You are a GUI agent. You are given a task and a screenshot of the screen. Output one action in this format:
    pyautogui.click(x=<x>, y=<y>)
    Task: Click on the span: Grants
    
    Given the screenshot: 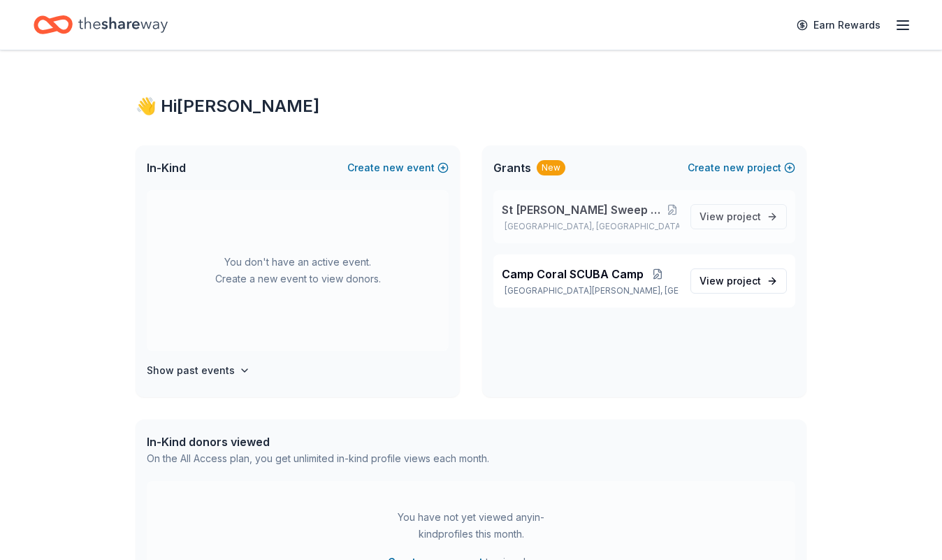 What is the action you would take?
    pyautogui.click(x=512, y=168)
    